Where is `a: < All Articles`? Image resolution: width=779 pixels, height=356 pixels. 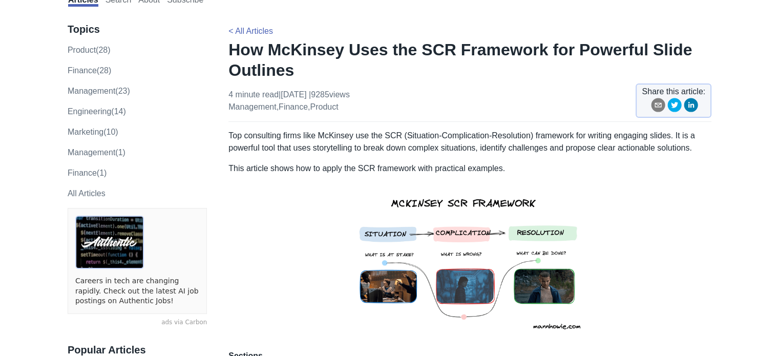
a: < All Articles is located at coordinates (251, 31).